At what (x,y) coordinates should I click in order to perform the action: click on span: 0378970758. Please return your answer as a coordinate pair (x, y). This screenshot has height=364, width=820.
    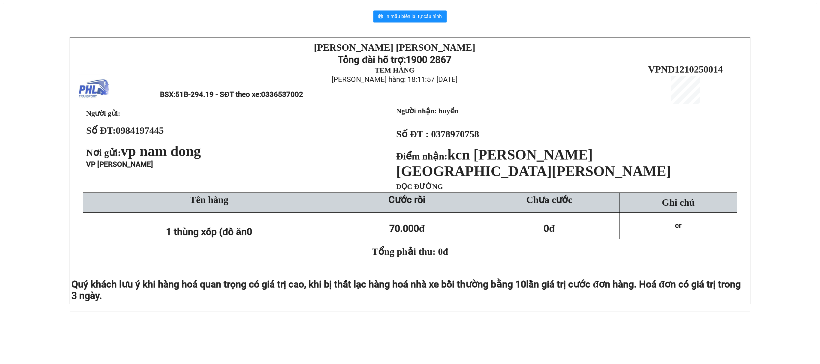
    Looking at the image, I should click on (455, 134).